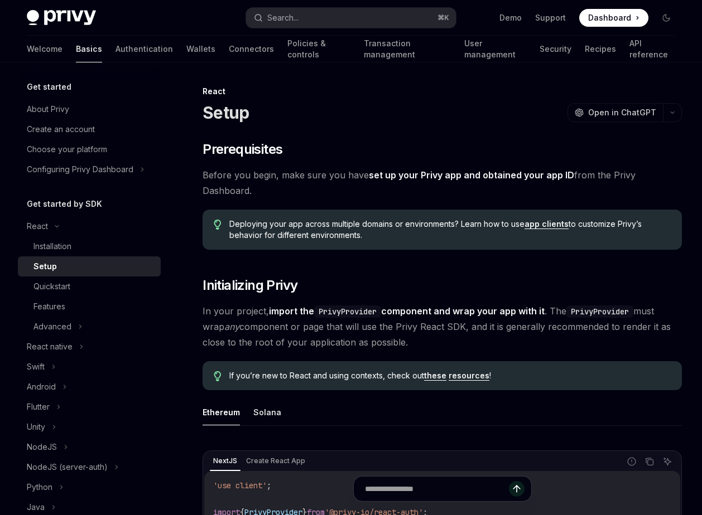  What do you see at coordinates (49, 307) in the screenshot?
I see `div: Features` at bounding box center [49, 307].